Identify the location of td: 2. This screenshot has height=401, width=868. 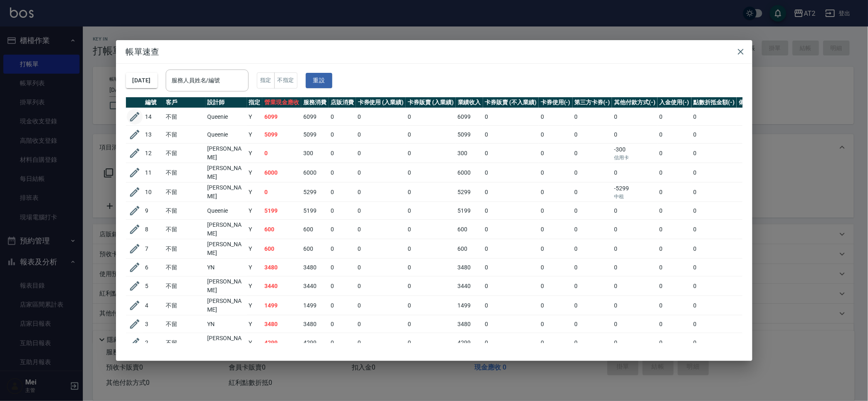
(154, 343).